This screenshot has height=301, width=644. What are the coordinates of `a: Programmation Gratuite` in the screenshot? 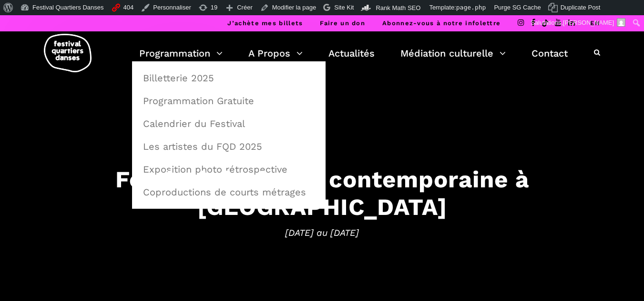 It's located at (229, 101).